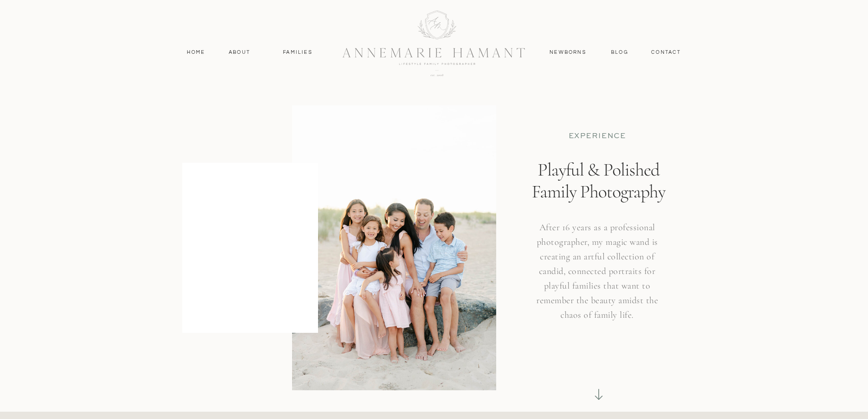 Image resolution: width=868 pixels, height=419 pixels. Describe the element at coordinates (620, 52) in the screenshot. I see `nav: Blog` at that location.